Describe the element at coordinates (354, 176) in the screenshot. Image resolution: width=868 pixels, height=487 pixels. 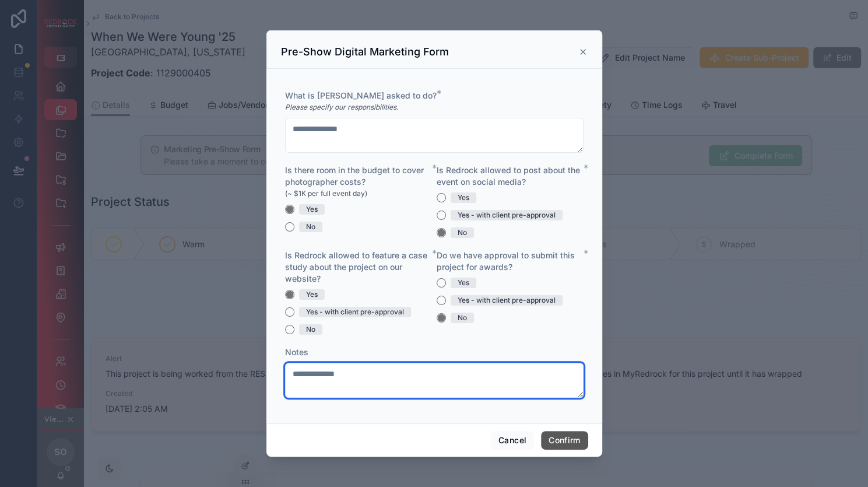
I see `span: Is there room in the budget to cover photographer costs?` at that location.